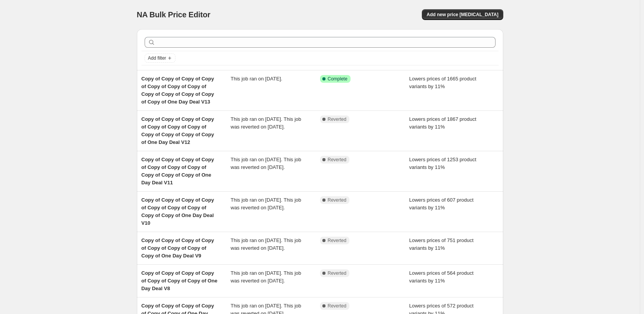 This screenshot has height=314, width=644. What do you see at coordinates (442, 163) in the screenshot?
I see `span: Lowers prices of 1253 product variants by 11%` at bounding box center [442, 163].